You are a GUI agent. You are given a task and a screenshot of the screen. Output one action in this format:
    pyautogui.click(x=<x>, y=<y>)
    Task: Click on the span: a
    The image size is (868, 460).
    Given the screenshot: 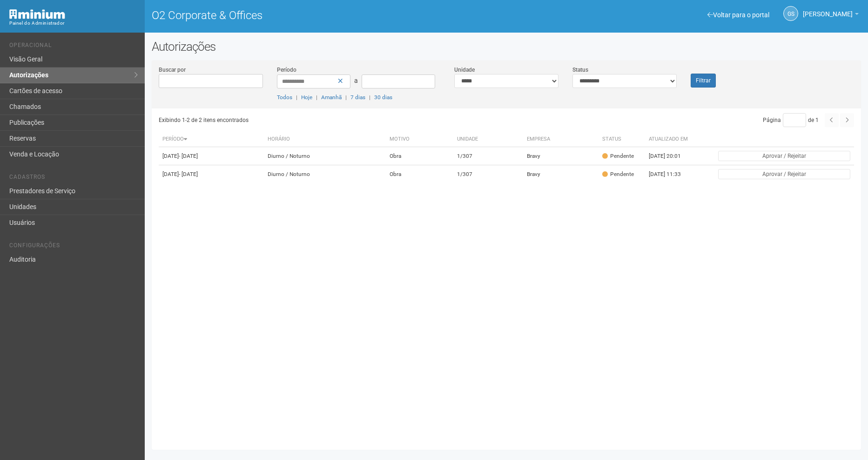 What is the action you would take?
    pyautogui.click(x=356, y=80)
    